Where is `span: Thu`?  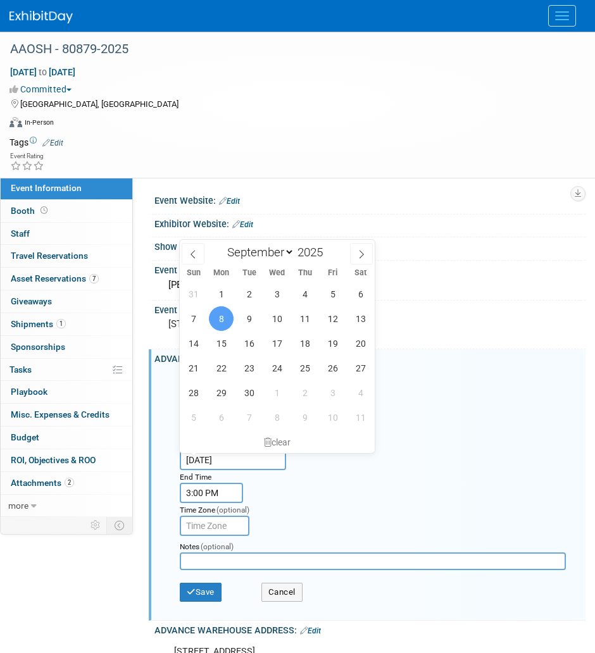
span: Thu is located at coordinates (305, 273).